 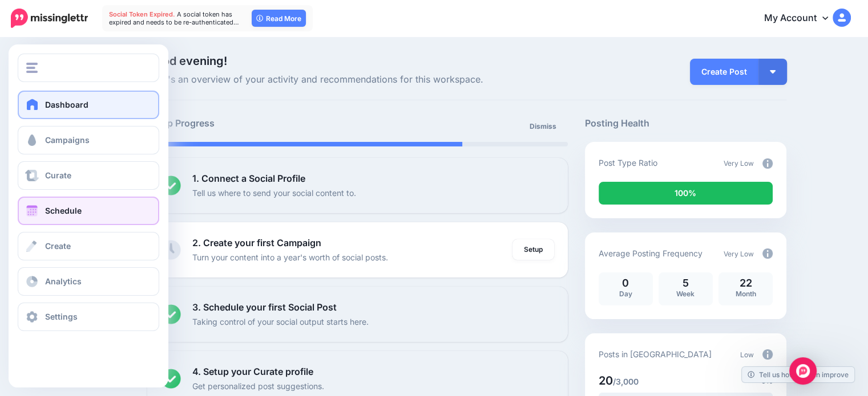 What do you see at coordinates (142, 14) in the screenshot?
I see `span: Social Token Expired.` at bounding box center [142, 14].